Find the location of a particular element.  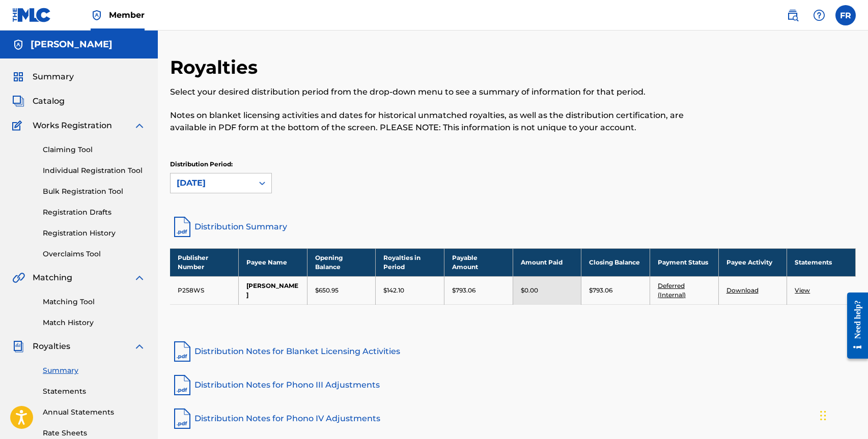

img: Top Rightsholder is located at coordinates (97, 15).